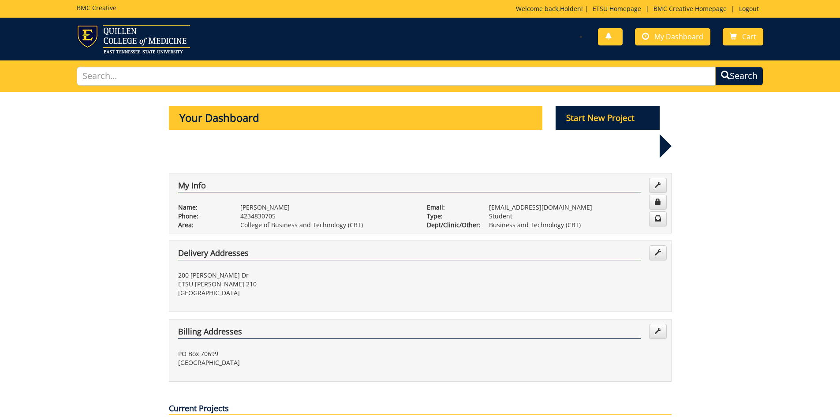 Image resolution: width=840 pixels, height=417 pixels. Describe the element at coordinates (743, 37) in the screenshot. I see `a: Cart` at that location.